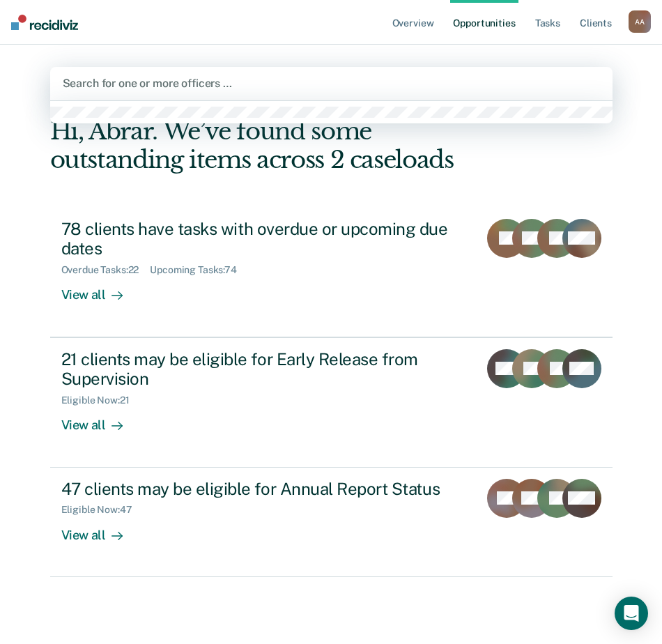 The height and width of the screenshot is (644, 662). What do you see at coordinates (331, 522) in the screenshot?
I see `a: 47 clients may be eligible for Annual Report StatusEligible Now:47View all` at bounding box center [331, 522].